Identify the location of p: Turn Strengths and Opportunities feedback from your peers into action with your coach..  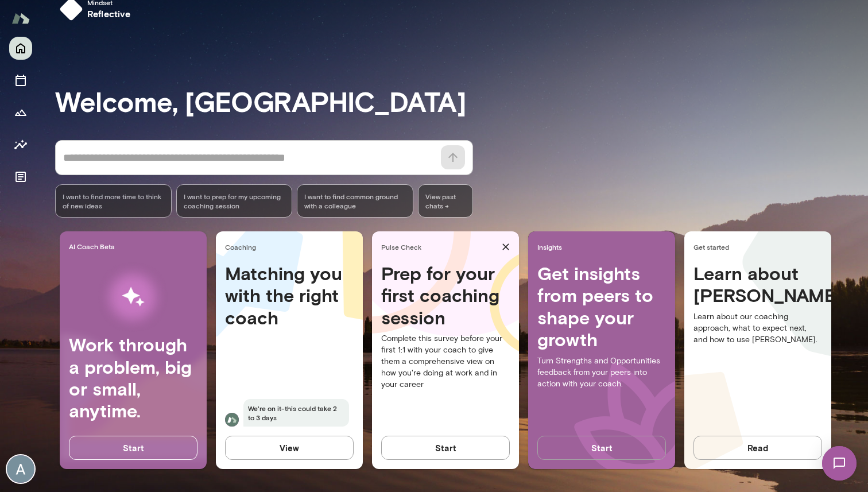
(602, 373).